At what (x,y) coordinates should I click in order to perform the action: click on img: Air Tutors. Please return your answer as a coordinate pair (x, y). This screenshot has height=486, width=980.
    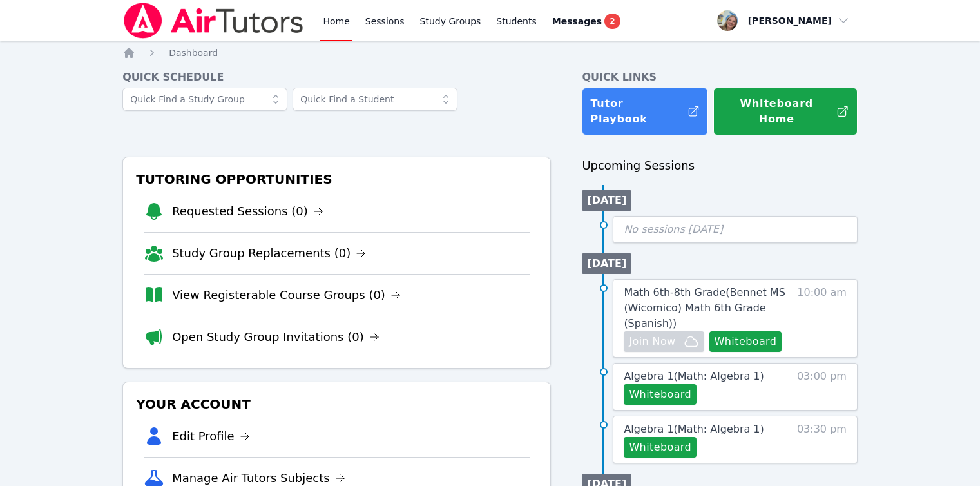
    Looking at the image, I should click on (214, 21).